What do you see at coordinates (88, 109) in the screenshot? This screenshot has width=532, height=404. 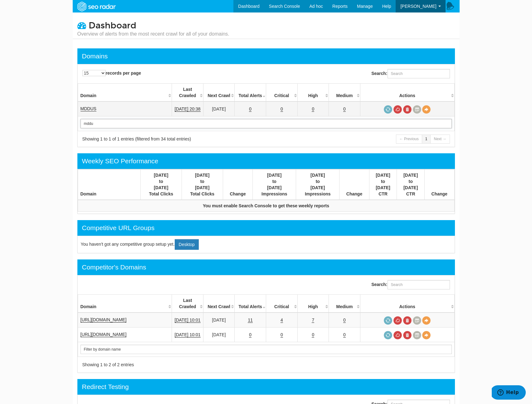 I see `a: MDDUS` at bounding box center [88, 109].